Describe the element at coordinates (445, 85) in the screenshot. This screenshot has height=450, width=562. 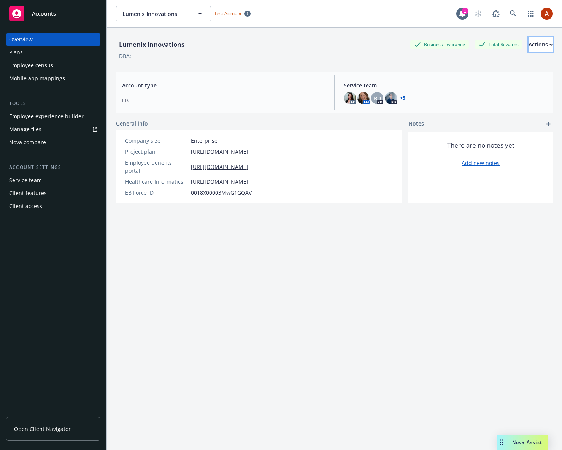
I see `span: Service team` at that location.